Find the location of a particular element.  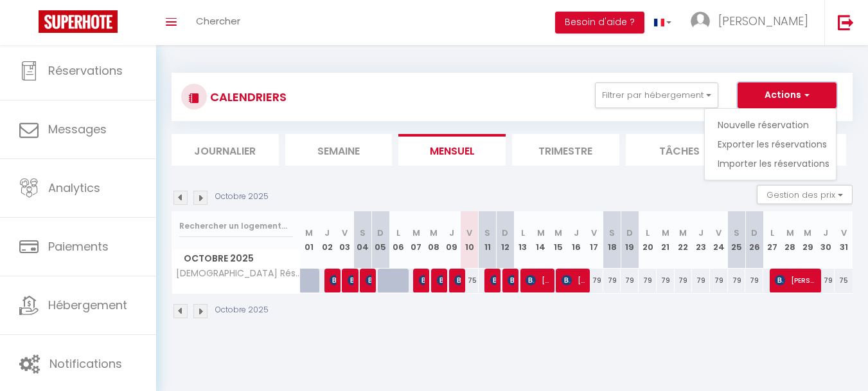

th: 27 is located at coordinates (773, 239).